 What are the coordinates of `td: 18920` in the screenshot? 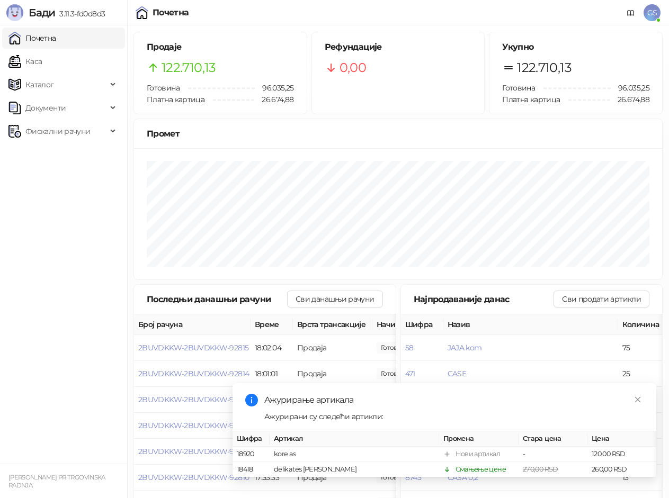 It's located at (251, 454).